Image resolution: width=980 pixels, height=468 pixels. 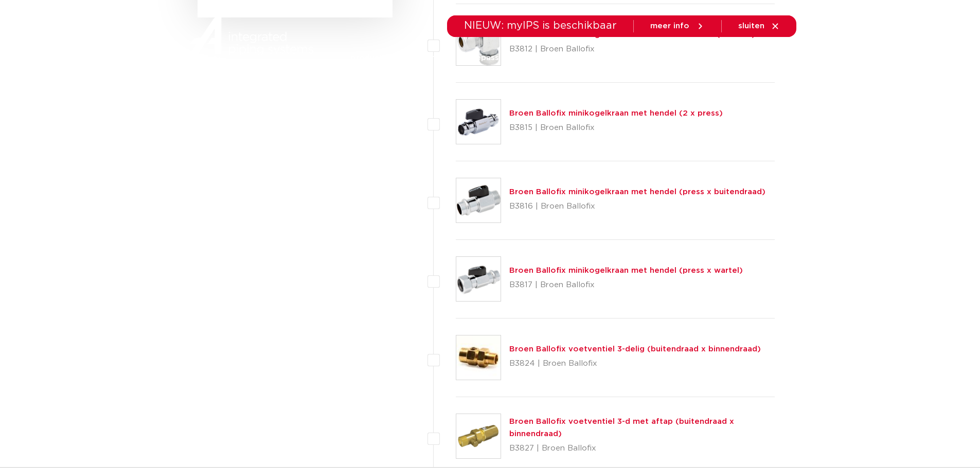 I want to click on a: Broen Ballofix minikogelkraan met hendel (2 x press), so click(x=616, y=113).